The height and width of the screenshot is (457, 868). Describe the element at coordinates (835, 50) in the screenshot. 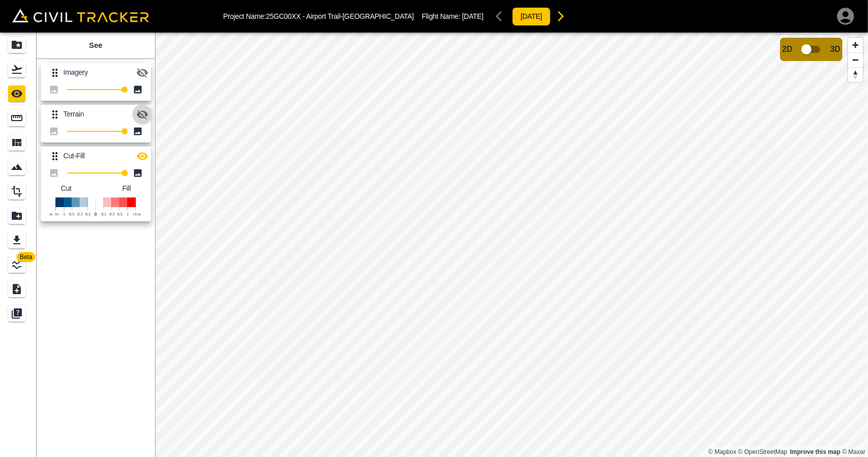

I see `span: 3D` at that location.